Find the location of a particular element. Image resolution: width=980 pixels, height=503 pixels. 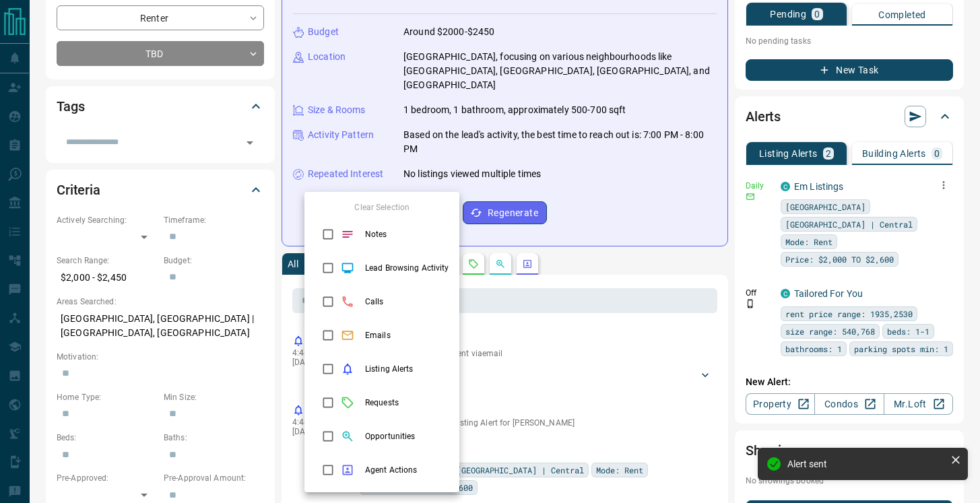

span: Notes is located at coordinates (407, 234).